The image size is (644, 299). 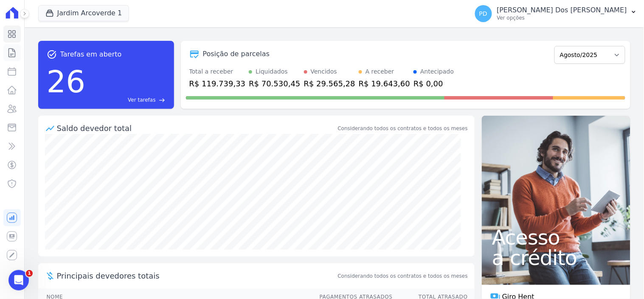 What do you see at coordinates (52, 54) in the screenshot?
I see `span: task_alt` at bounding box center [52, 54].